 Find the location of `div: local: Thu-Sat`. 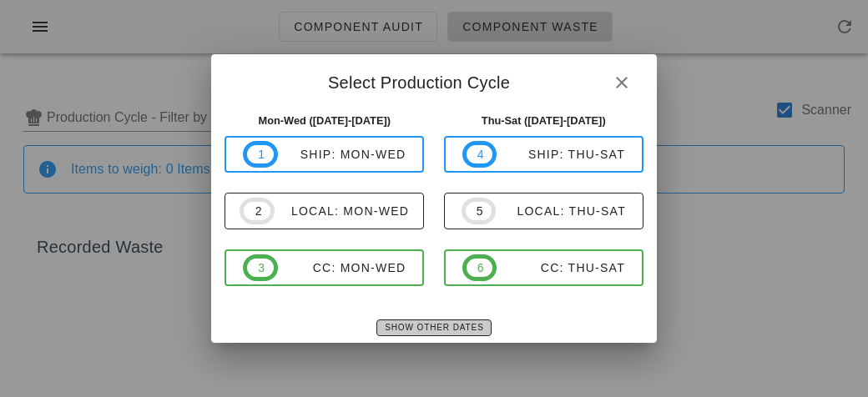

div: local: Thu-Sat is located at coordinates (561, 211).